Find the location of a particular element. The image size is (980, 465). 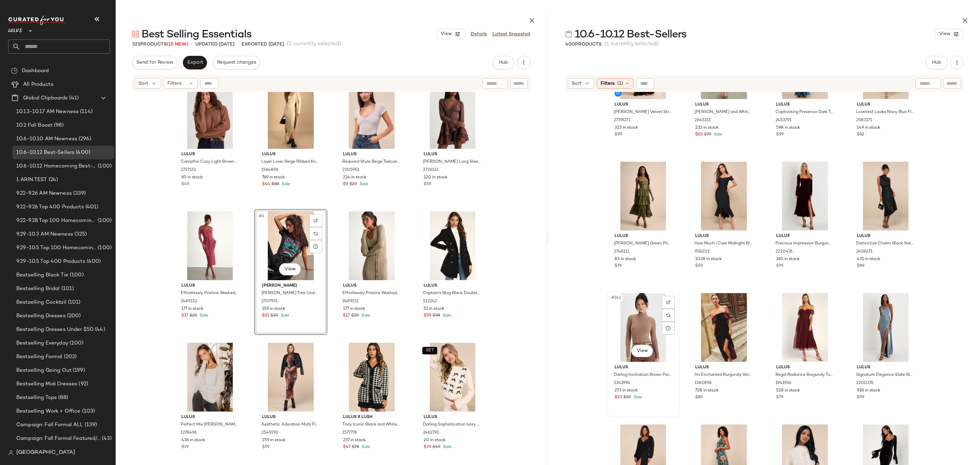

span: (41) is located at coordinates (73, 98).